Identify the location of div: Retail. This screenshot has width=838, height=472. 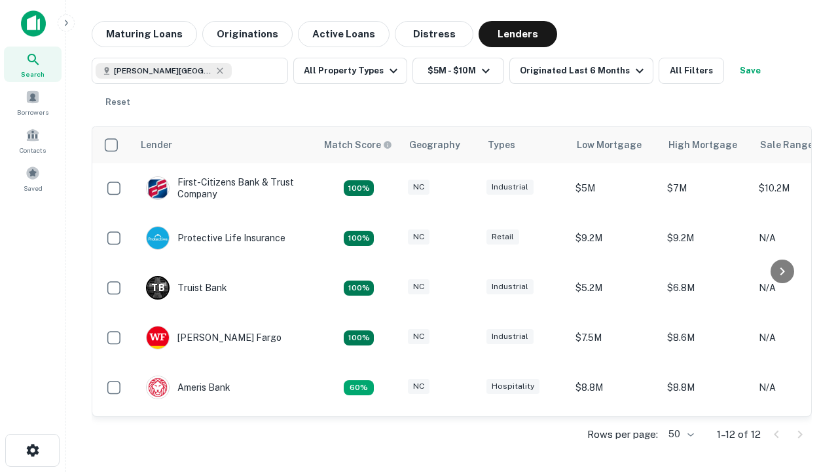
(503, 236).